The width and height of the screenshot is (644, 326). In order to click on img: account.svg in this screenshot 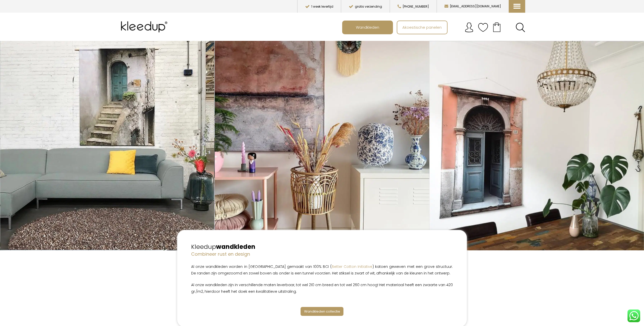, I will do `click(470, 27)`.